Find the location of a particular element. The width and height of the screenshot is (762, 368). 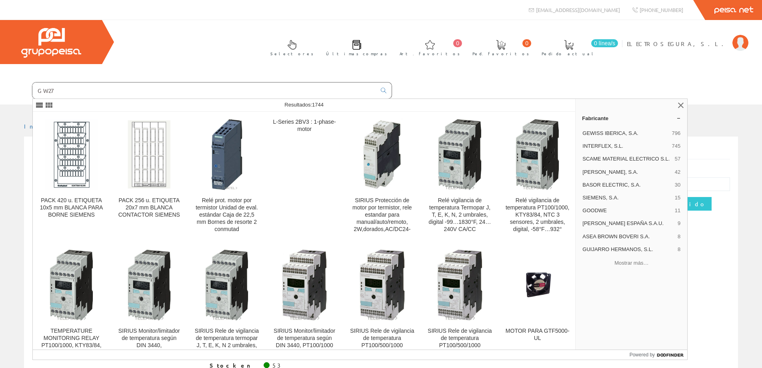

input: Buscar ... is located at coordinates (204, 90).